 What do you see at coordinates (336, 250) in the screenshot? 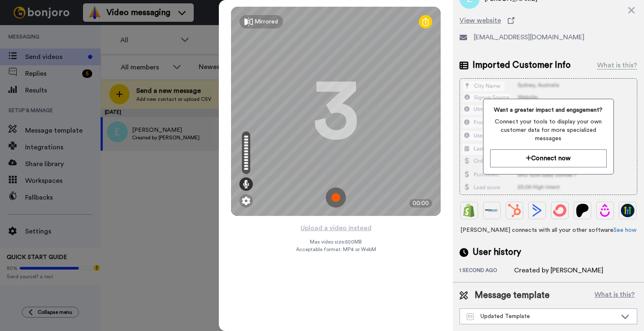
I see `span: Acceptable format: MP4 or WebM` at bounding box center [336, 250].